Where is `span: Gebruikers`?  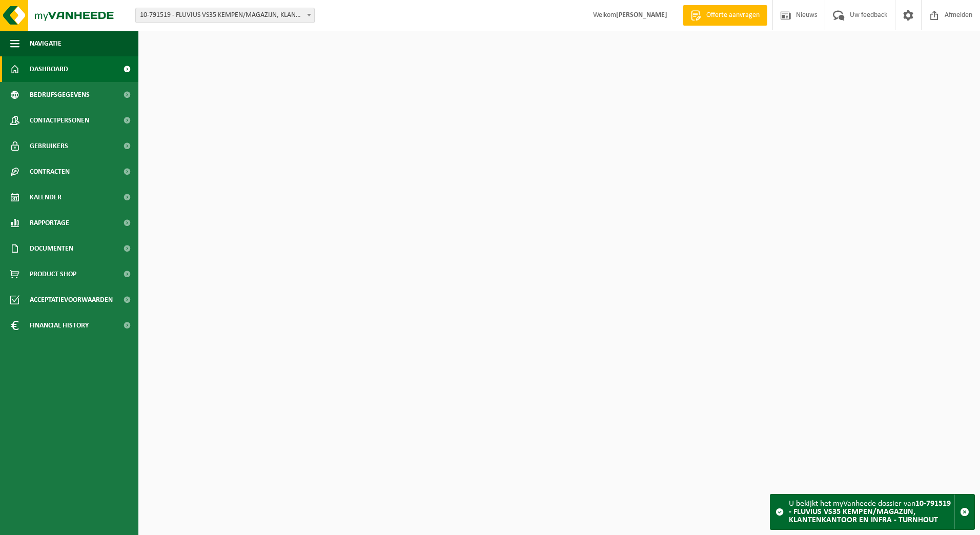
span: Gebruikers is located at coordinates (49, 146).